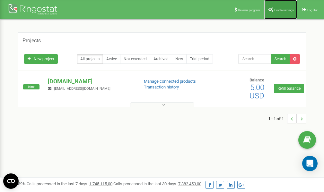 Image resolution: width=324 pixels, height=192 pixels. I want to click on span: Balance, so click(257, 80).